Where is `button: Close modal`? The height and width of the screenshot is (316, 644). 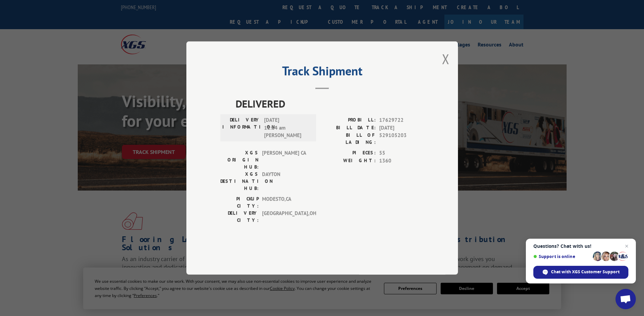 button: Close modal is located at coordinates (446, 59).